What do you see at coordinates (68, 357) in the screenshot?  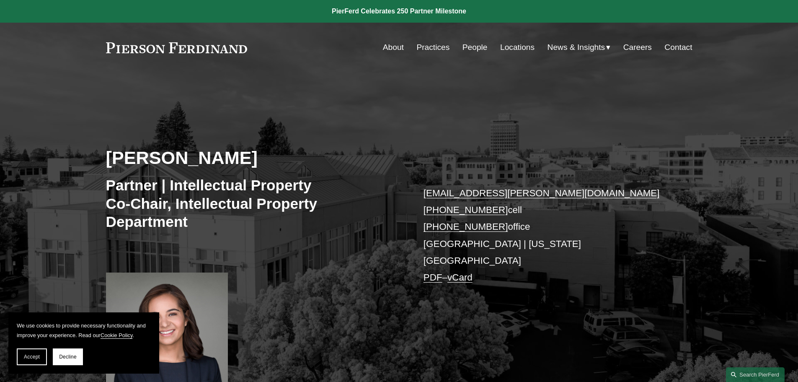 I see `span: Decline` at bounding box center [68, 357].